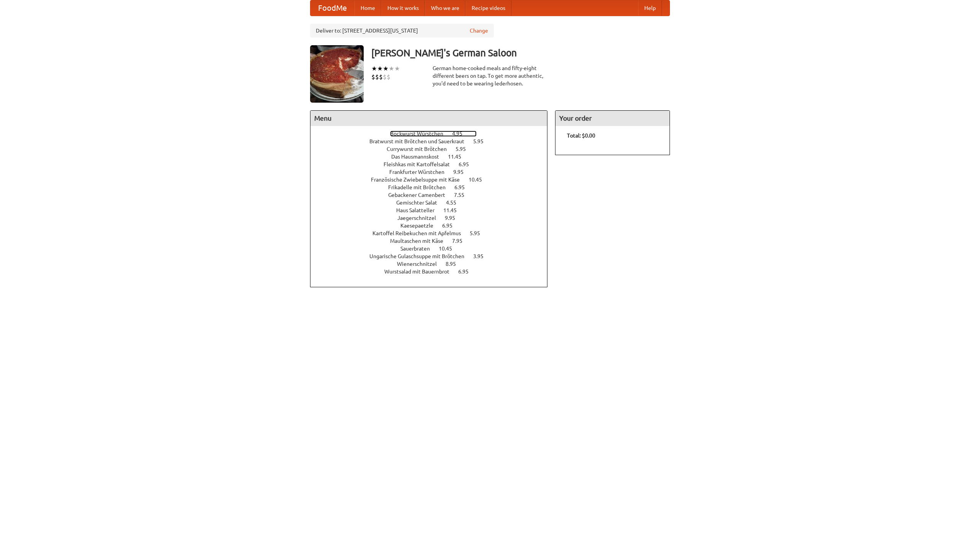 The image size is (980, 542). Describe the element at coordinates (433, 202) in the screenshot. I see `a: Gemischter Salat 4.55` at that location.